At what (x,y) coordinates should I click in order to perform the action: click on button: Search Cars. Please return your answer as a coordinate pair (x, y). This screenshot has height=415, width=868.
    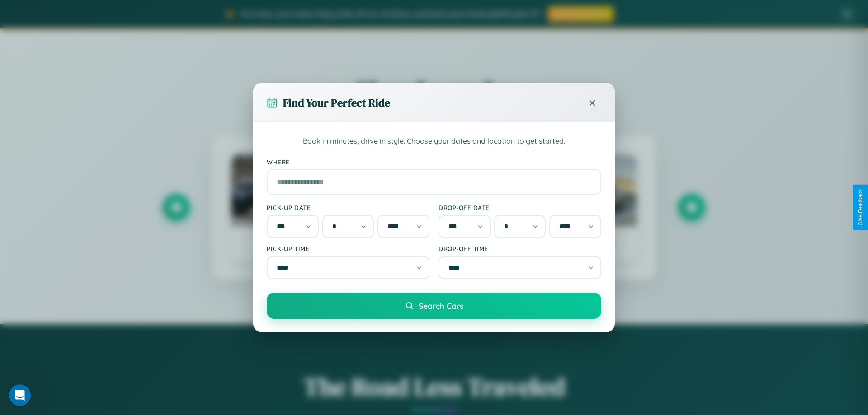
    Looking at the image, I should click on (434, 306).